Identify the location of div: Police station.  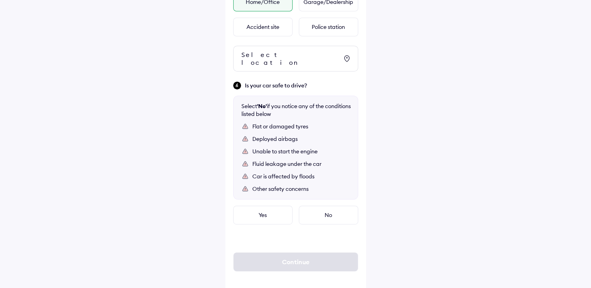
(329, 27).